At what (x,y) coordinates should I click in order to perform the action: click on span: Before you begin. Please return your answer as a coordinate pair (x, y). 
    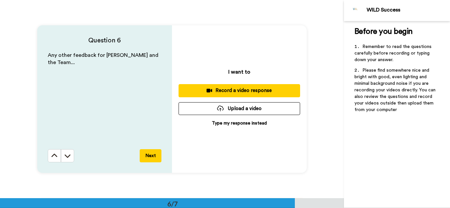
    Looking at the image, I should click on (383, 32).